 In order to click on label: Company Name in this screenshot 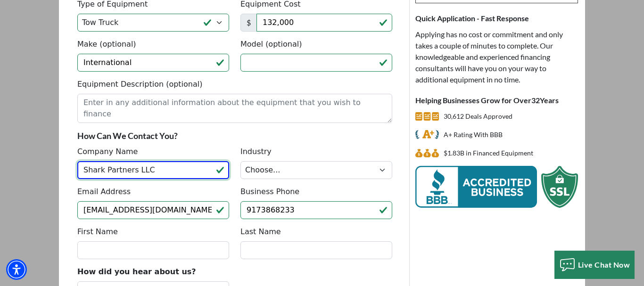, I will do `click(107, 152)`.